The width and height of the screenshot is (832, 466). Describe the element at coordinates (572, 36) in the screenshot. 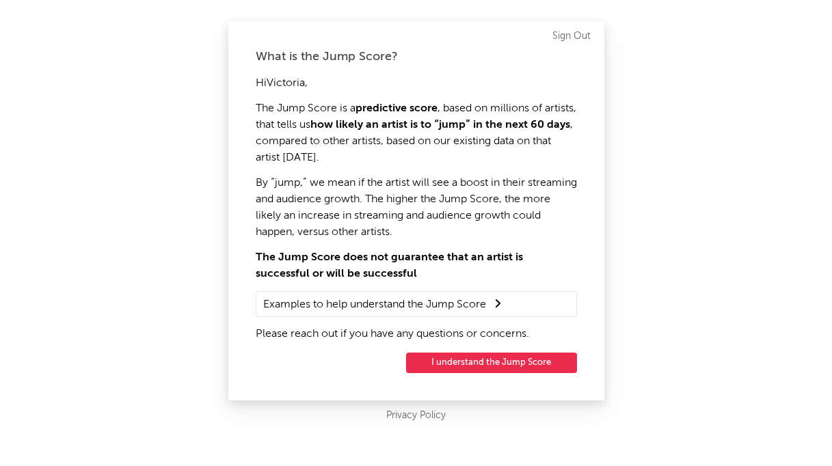

I see `a: Sign Out` at that location.